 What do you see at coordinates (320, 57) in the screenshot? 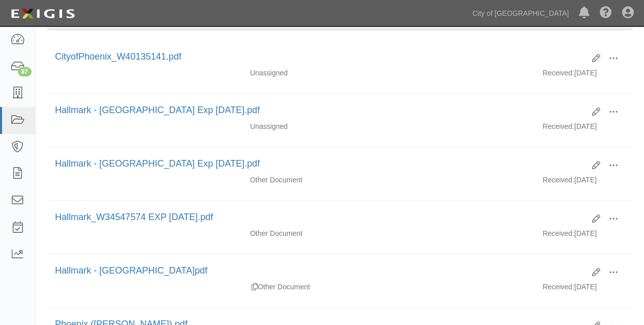
I see `div: CityofPhoenix_W40135141.pdf` at bounding box center [320, 57].